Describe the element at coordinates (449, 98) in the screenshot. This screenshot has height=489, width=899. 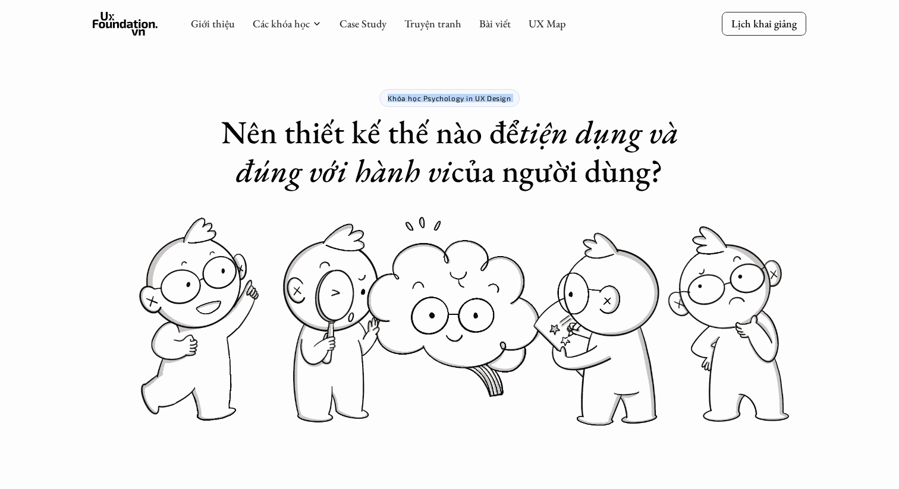
I see `p: Khóa học Psychology in UX Design` at that location.